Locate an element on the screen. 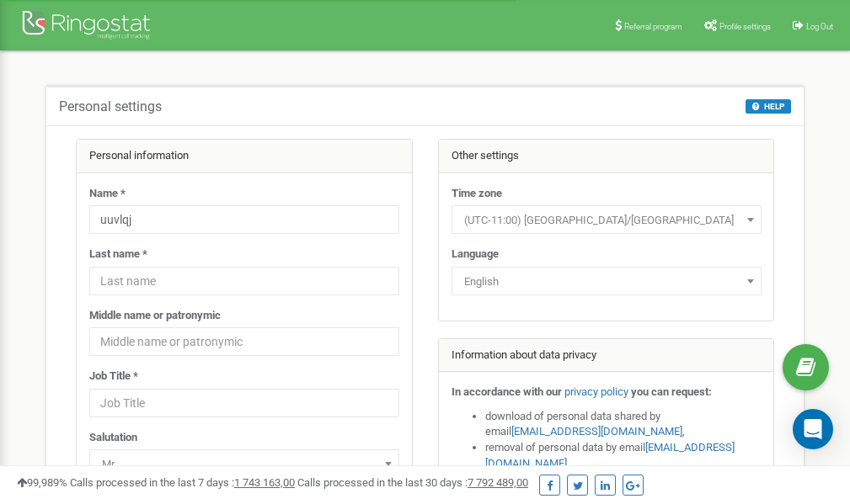 This screenshot has width=850, height=504. button: HELP is located at coordinates (769, 106).